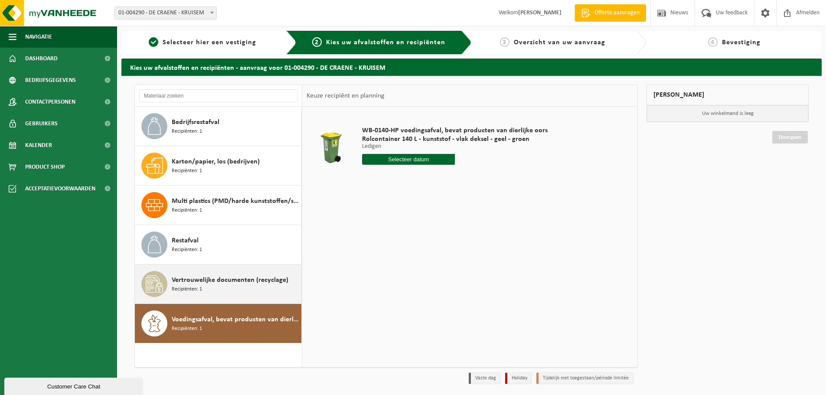 This screenshot has height=395, width=826. I want to click on span: Bedrijfsrestafval, so click(196, 122).